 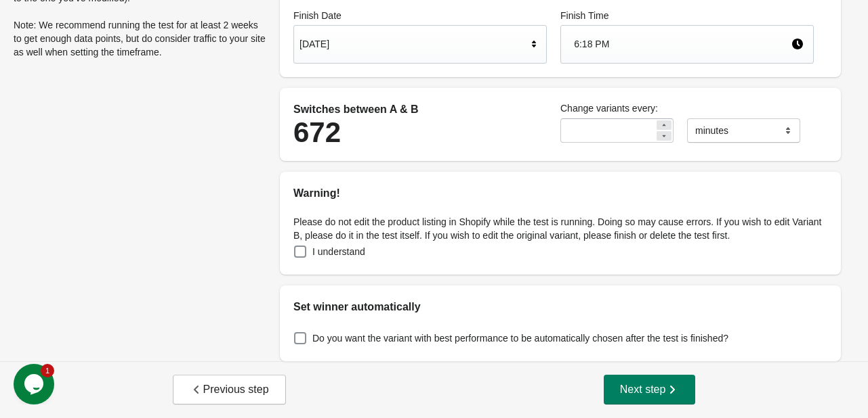 I want to click on button: Next step, so click(x=650, y=390).